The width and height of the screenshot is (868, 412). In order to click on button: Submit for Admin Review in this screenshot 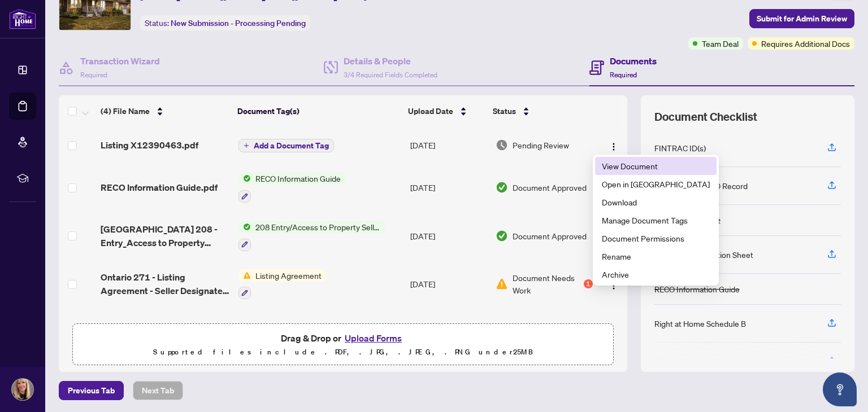, I will do `click(802, 19)`.